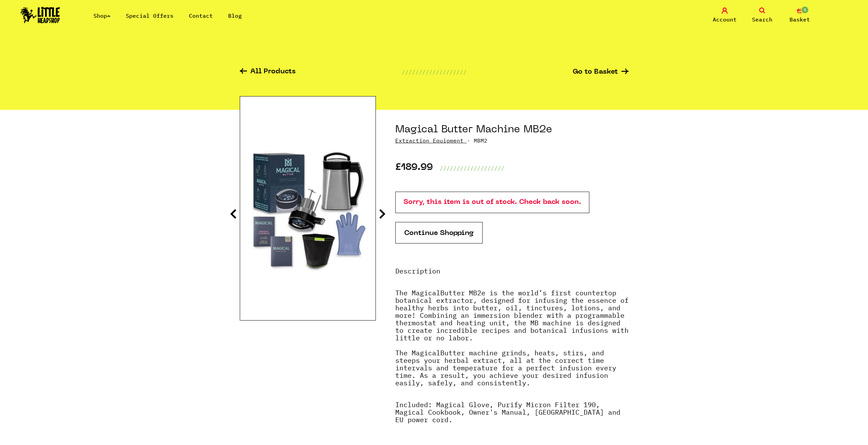  I want to click on p: £189.99, so click(414, 168).